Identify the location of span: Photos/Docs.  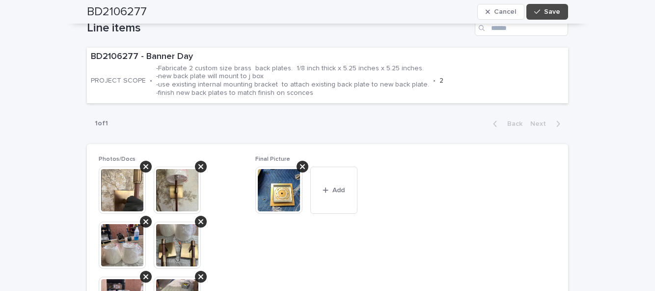
(117, 159).